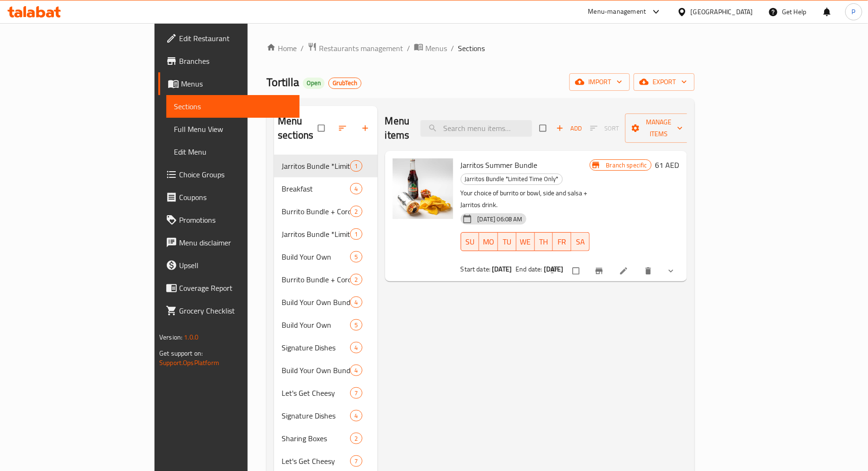 The height and width of the screenshot is (471, 868). What do you see at coordinates (525, 199) in the screenshot?
I see `p: Your choice of burrito or bowl, side and salsa + Jarritos drink.` at bounding box center [525, 199].